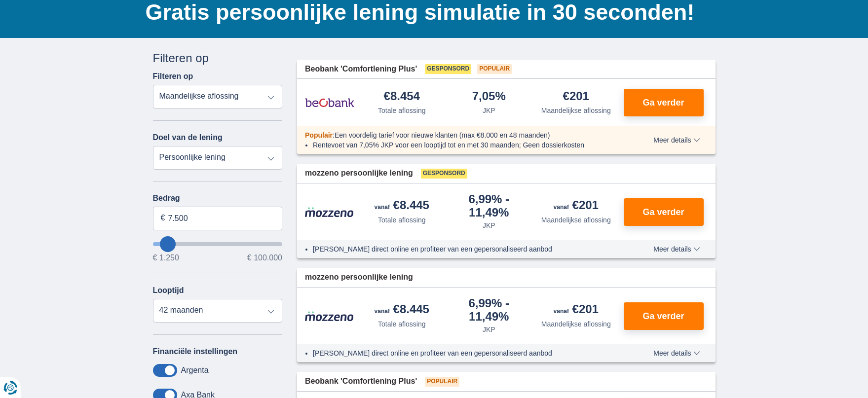 This screenshot has height=398, width=868. Describe the element at coordinates (195, 352) in the screenshot. I see `label: Financiële instellingen` at that location.